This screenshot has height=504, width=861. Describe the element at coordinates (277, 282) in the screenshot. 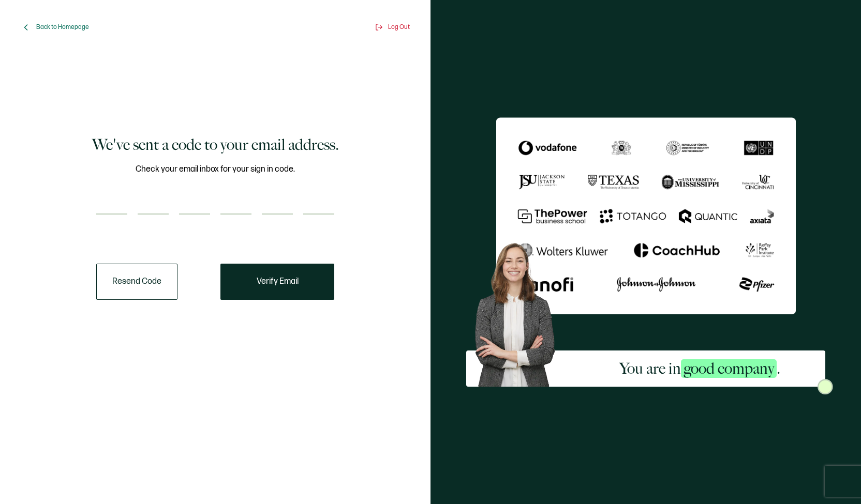

I see `span: Verify Email` at that location.